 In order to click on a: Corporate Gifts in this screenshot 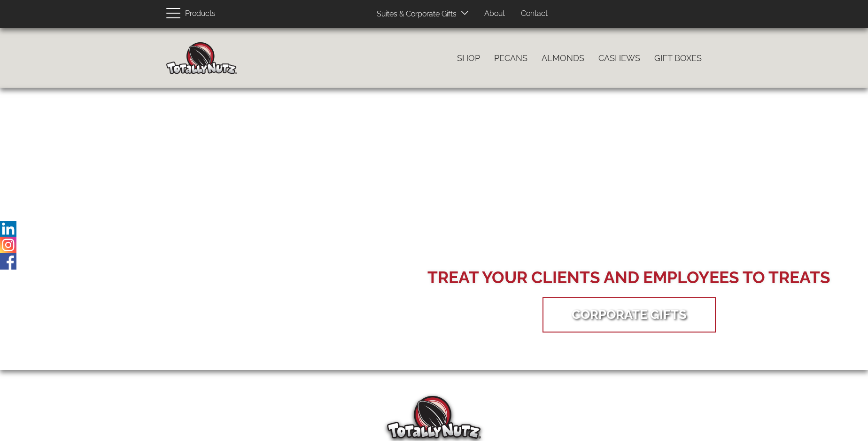, I will do `click(628, 314)`.